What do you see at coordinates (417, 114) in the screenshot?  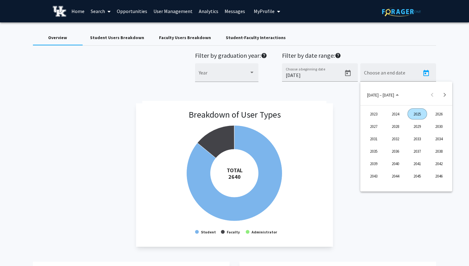 I see `div: 2025` at bounding box center [417, 114].